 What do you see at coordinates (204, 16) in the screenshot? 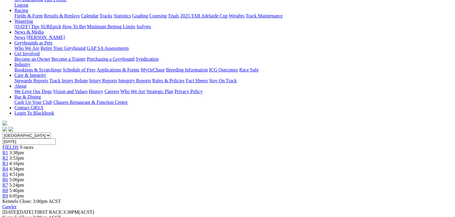
I see `a: 2025 TAB Adelaide Cup` at bounding box center [204, 16].